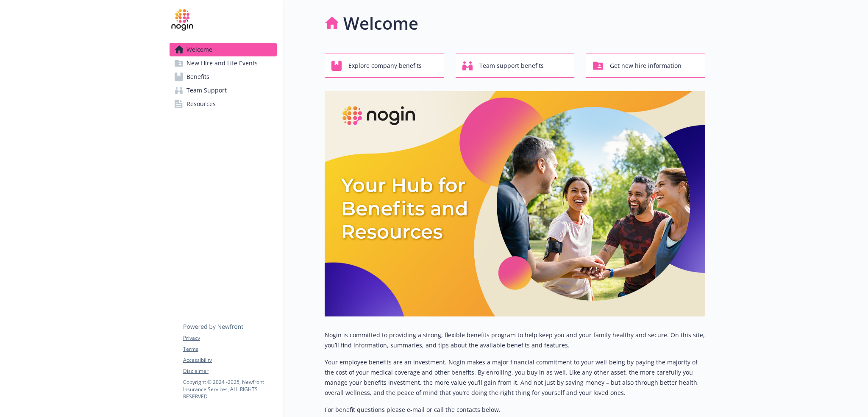  What do you see at coordinates (230, 389) in the screenshot?
I see `p: Copyright © 2024 - 2025 , Newfront Insurance Services, ALL RIGHTS RESERVED` at bounding box center [230, 389].